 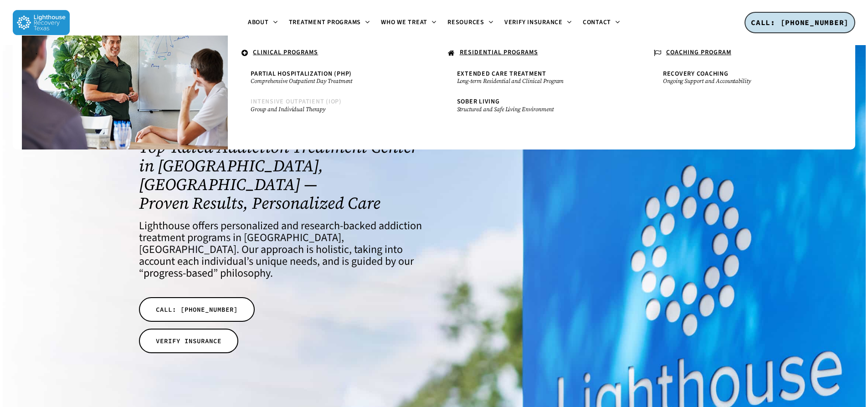 What do you see at coordinates (331, 78) in the screenshot?
I see `a: Partial Hospitalization (PHP)Comprehensive Outpatient Day Treatment` at bounding box center [331, 78].